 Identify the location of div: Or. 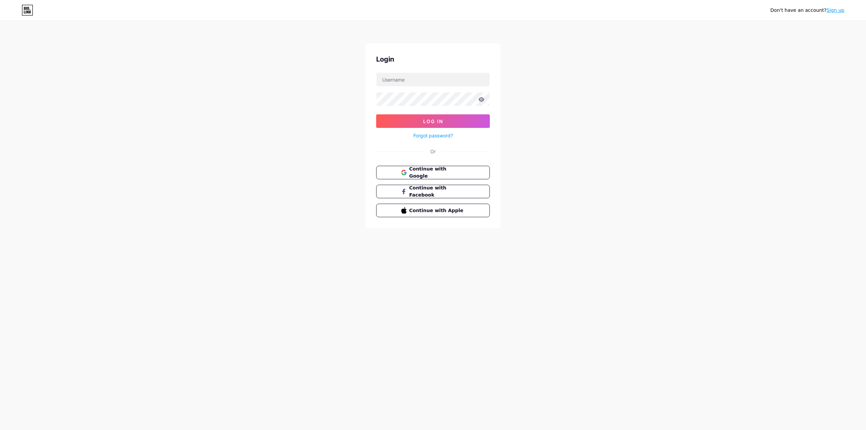
(433, 151).